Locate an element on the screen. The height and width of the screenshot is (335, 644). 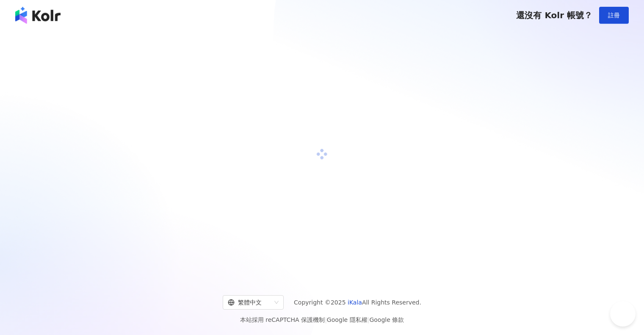
a: Google 條款 is located at coordinates (387, 320).